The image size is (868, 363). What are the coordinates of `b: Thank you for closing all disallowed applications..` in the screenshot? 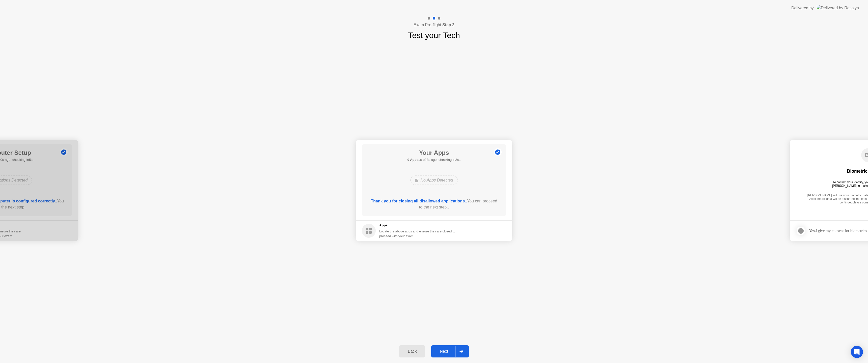 It's located at (419, 201).